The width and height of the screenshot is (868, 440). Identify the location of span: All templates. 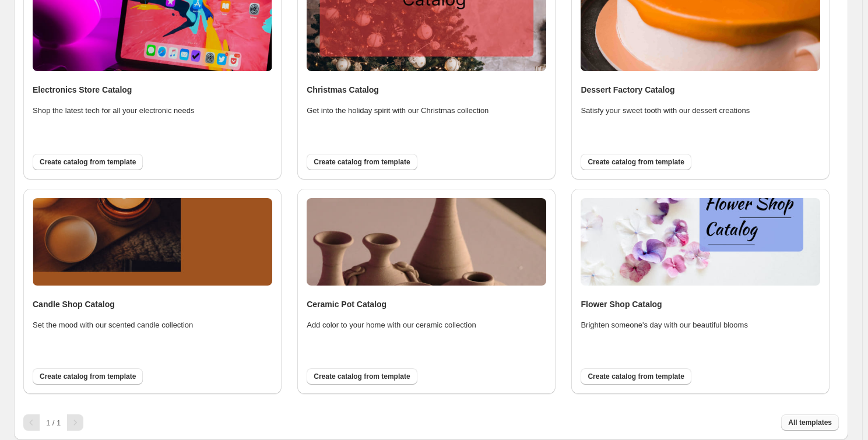
(810, 422).